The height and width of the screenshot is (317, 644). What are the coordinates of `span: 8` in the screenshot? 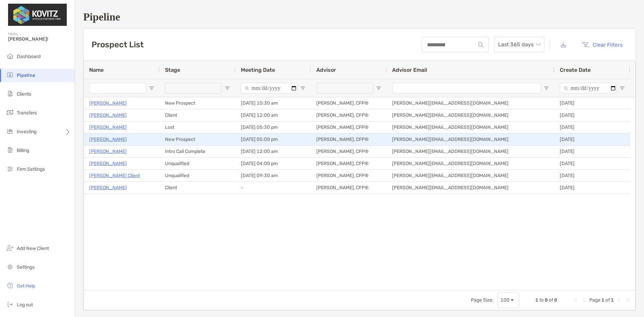 It's located at (555, 300).